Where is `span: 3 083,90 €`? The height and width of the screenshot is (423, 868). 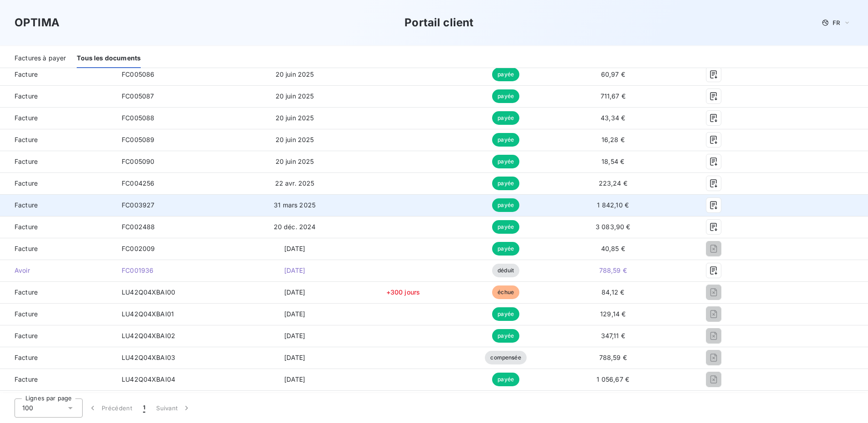
span: 3 083,90 € is located at coordinates (613, 227).